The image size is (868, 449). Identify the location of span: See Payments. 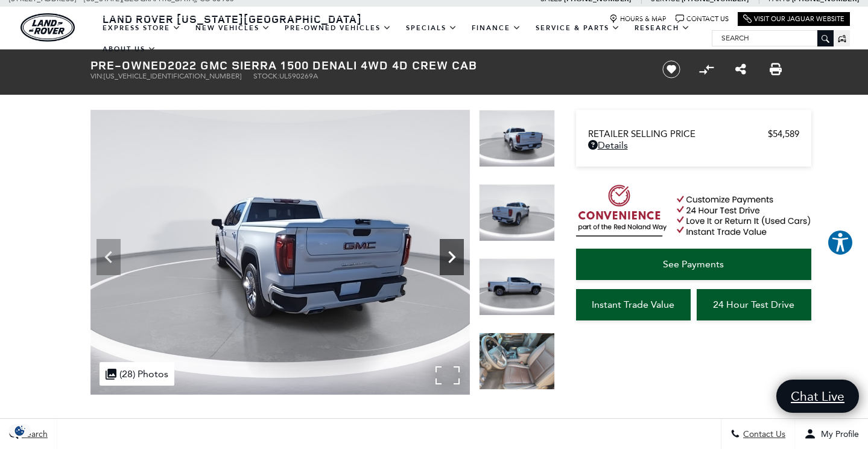
(693, 263).